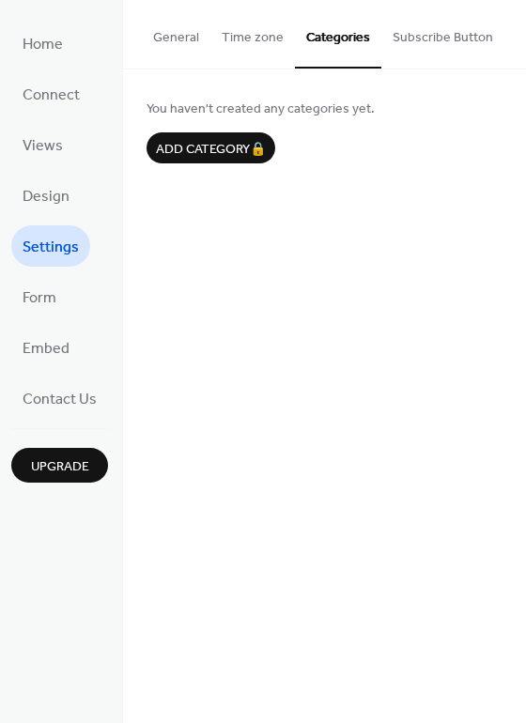  Describe the element at coordinates (59, 400) in the screenshot. I see `span: Contact Us` at that location.